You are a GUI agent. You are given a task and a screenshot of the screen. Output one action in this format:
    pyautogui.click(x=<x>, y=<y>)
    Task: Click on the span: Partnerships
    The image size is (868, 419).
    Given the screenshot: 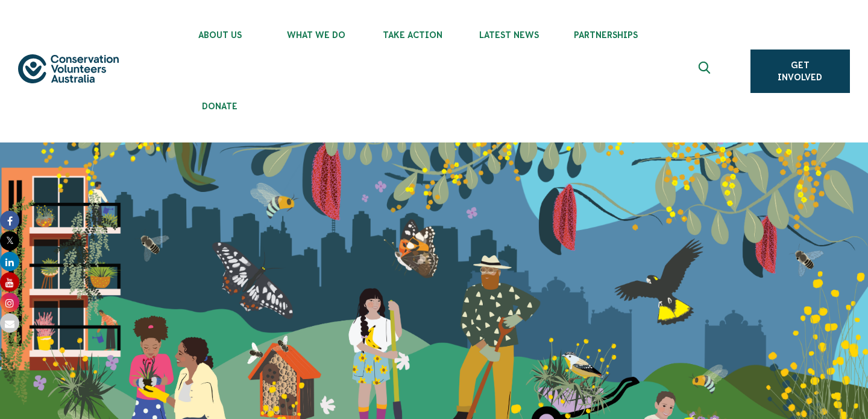 What is the action you would take?
    pyautogui.click(x=606, y=35)
    